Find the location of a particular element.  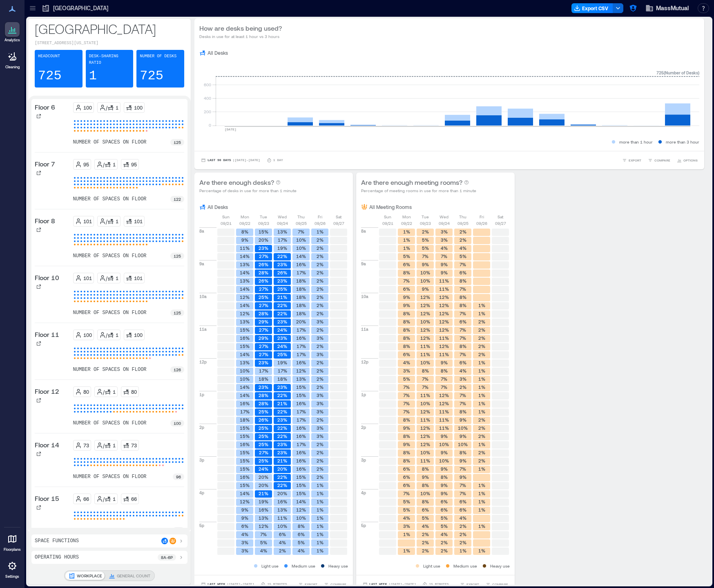

text: 26% is located at coordinates (282, 272).